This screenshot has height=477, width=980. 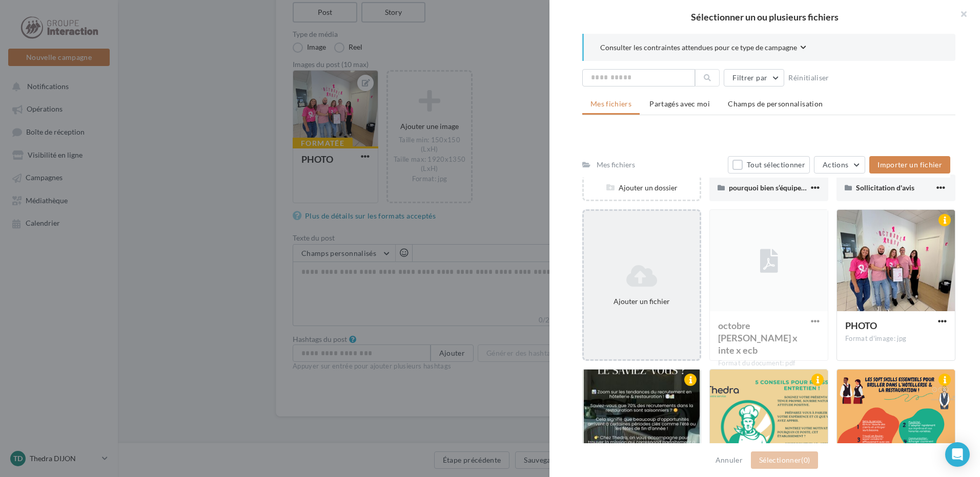 What do you see at coordinates (642, 302) in the screenshot?
I see `div: Ajouter un fichier` at bounding box center [642, 302].